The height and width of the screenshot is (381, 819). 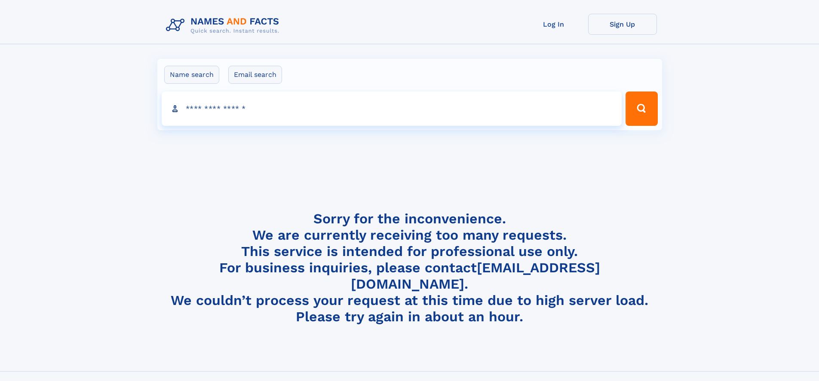 What do you see at coordinates (192, 75) in the screenshot?
I see `label: Name search` at bounding box center [192, 75].